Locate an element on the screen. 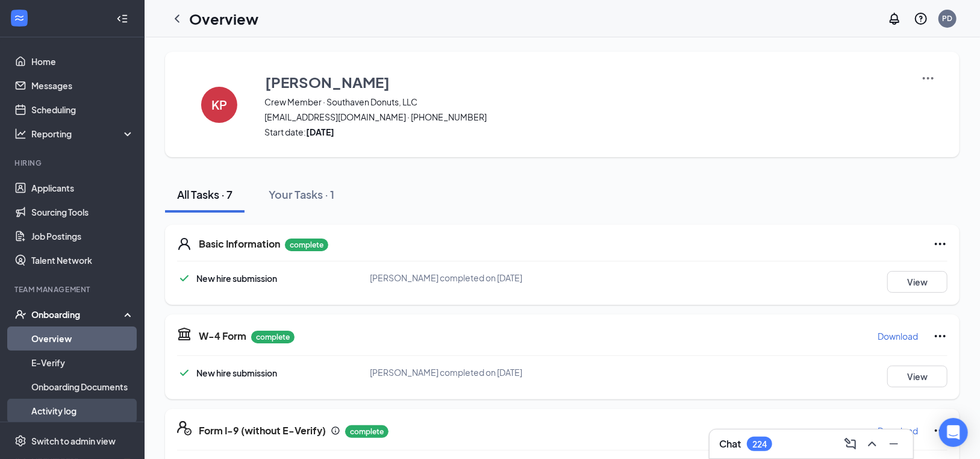 This screenshot has height=459, width=980. a: Onboarding Documents is located at coordinates (82, 387).